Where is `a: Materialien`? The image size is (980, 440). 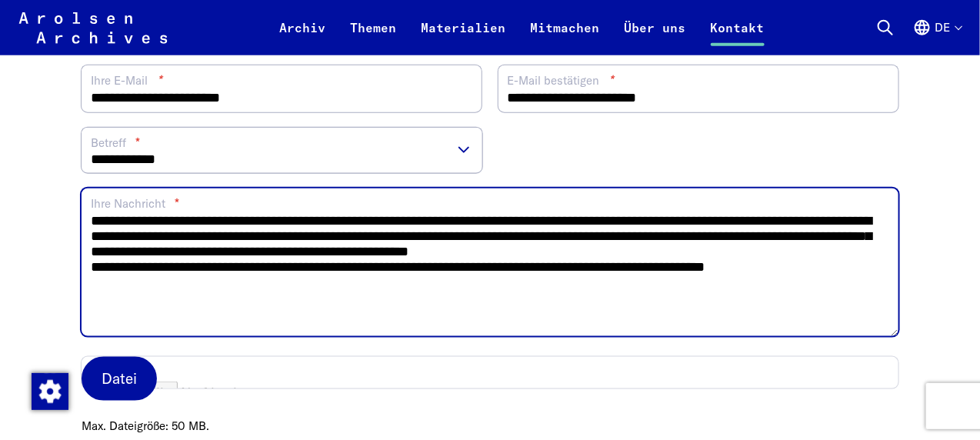
a: Materialien is located at coordinates (464, 37).